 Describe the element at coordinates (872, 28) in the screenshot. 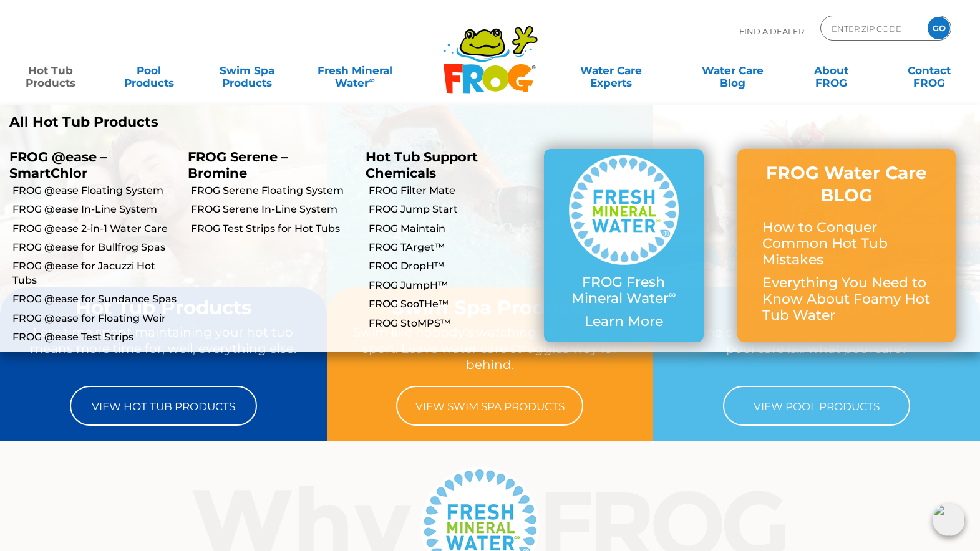

I see `input: Zip Code Form` at that location.